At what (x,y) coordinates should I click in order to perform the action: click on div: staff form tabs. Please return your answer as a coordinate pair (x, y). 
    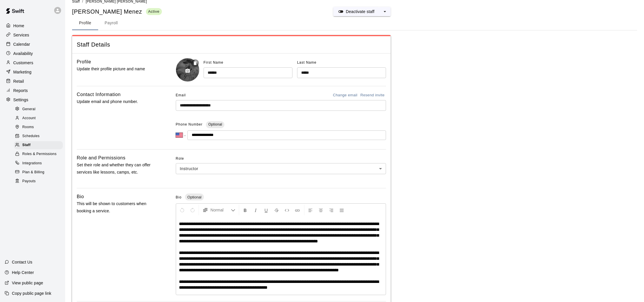
    Looking at the image, I should click on (354, 23).